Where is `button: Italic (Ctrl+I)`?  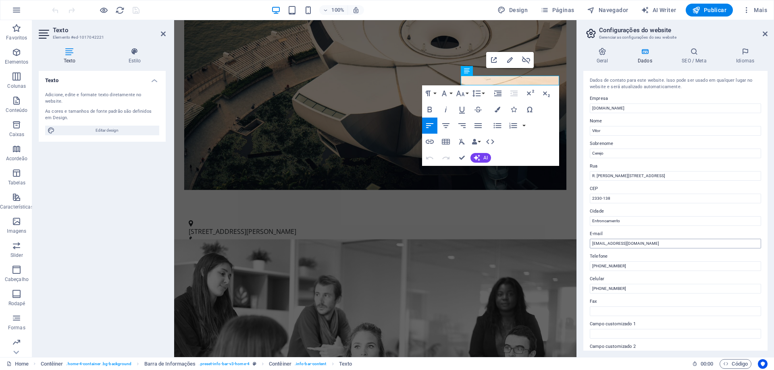
button: Italic (Ctrl+I) is located at coordinates (446, 110).